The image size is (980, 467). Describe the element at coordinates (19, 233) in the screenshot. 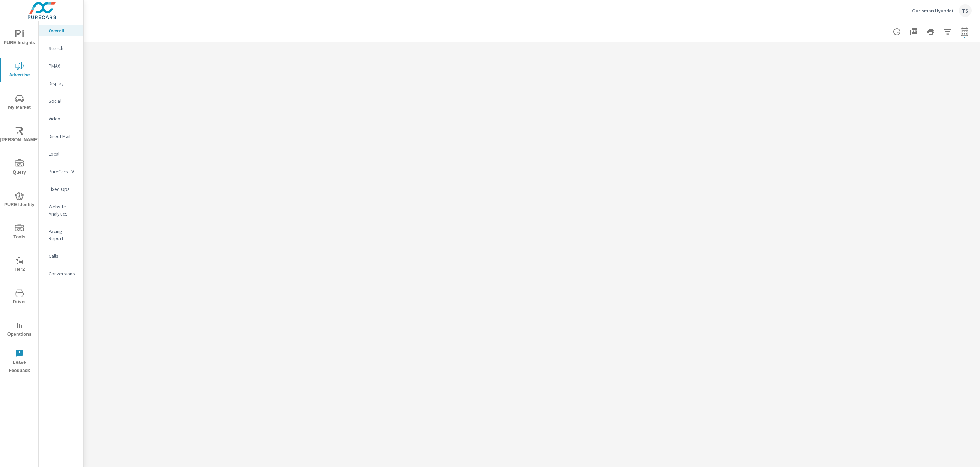

I see `span: Tools` at that location.